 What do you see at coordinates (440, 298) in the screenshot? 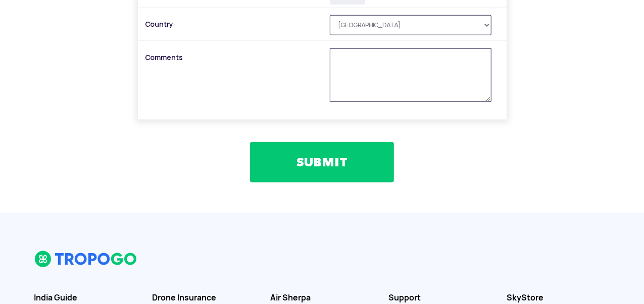
I see `h3: Support` at bounding box center [440, 298].